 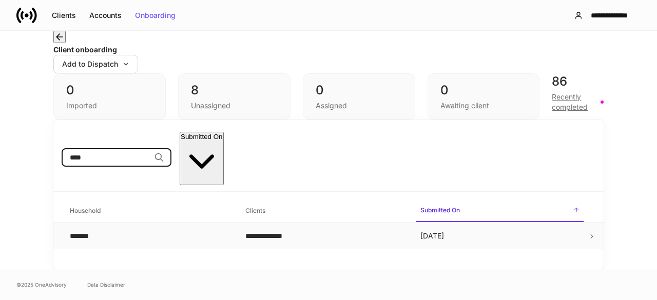 What do you see at coordinates (464, 106) in the screenshot?
I see `div: Awaiting client` at bounding box center [464, 106].